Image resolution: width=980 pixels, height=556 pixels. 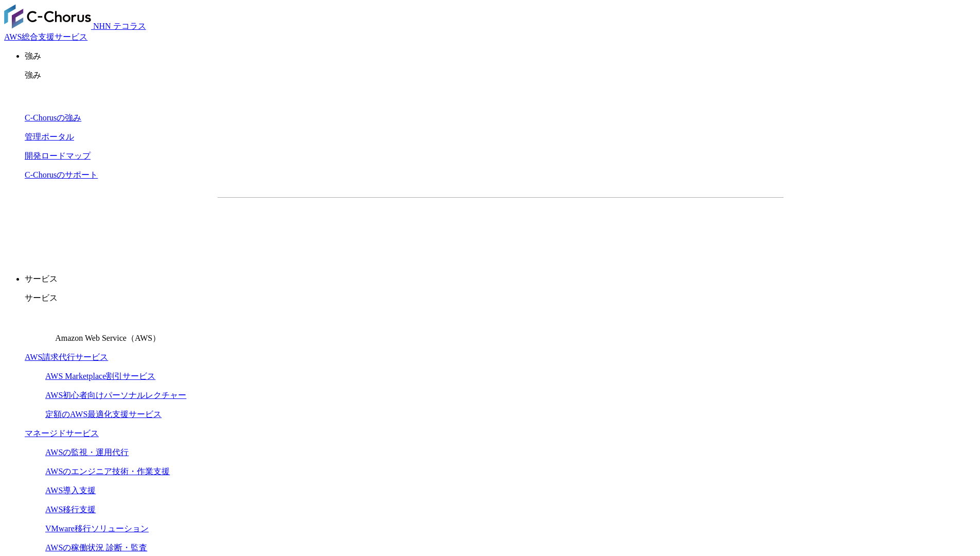 What do you see at coordinates (104, 414) in the screenshot?
I see `a: 定額のAWS最適化支援サービス` at bounding box center [104, 414].